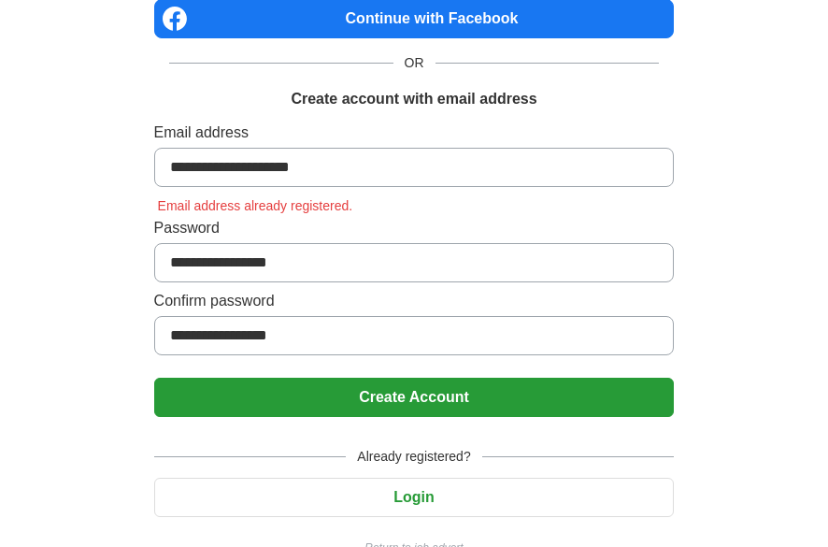  Describe the element at coordinates (413, 456) in the screenshot. I see `span: Already registered?` at that location.